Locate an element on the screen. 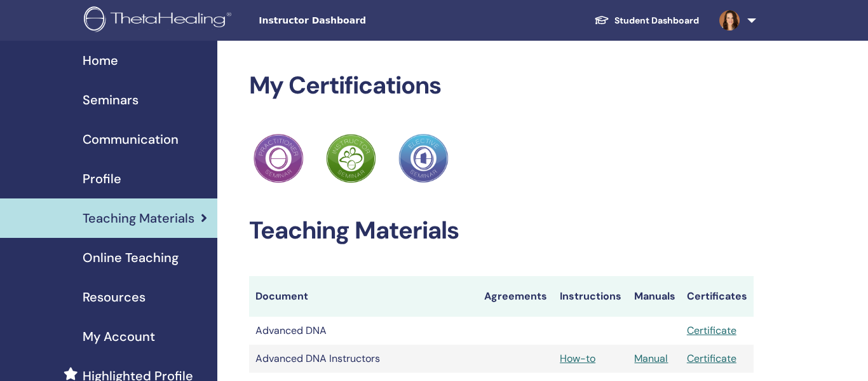 The image size is (868, 381). span: Home is located at coordinates (100, 60).